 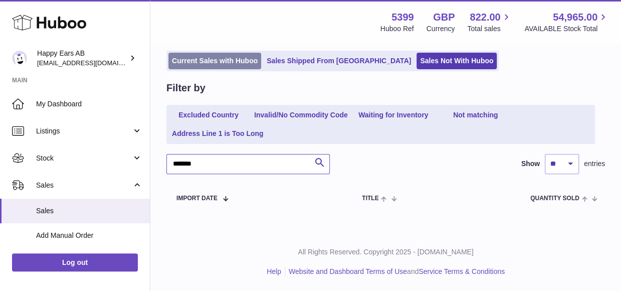 What do you see at coordinates (84, 131) in the screenshot?
I see `span: Listings` at bounding box center [84, 131].